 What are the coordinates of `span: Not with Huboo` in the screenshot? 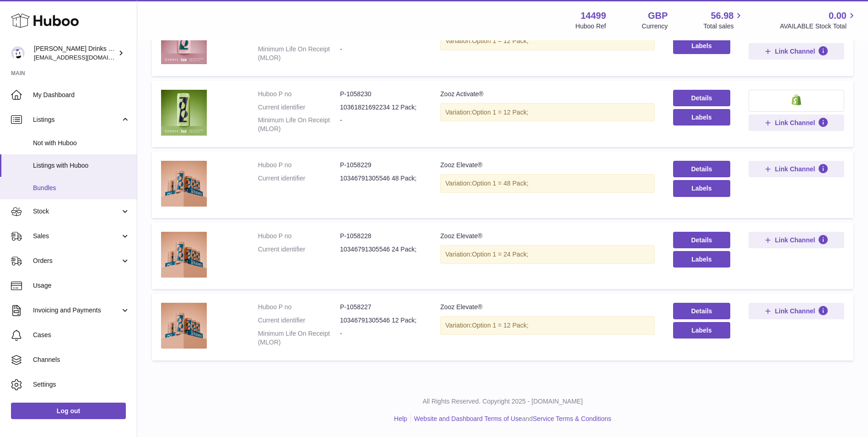 It's located at (81, 143).